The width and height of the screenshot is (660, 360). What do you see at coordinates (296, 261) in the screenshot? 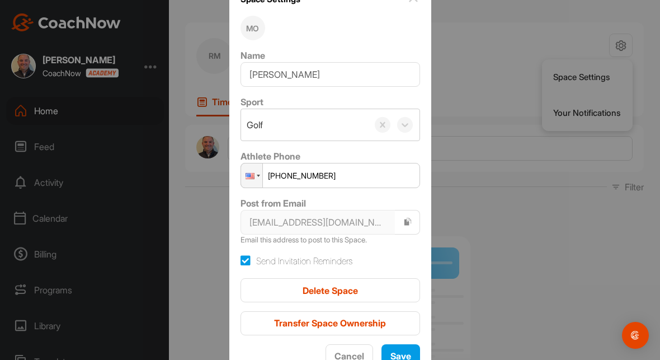
I see `label: Send Invitation Reminders` at bounding box center [296, 261].